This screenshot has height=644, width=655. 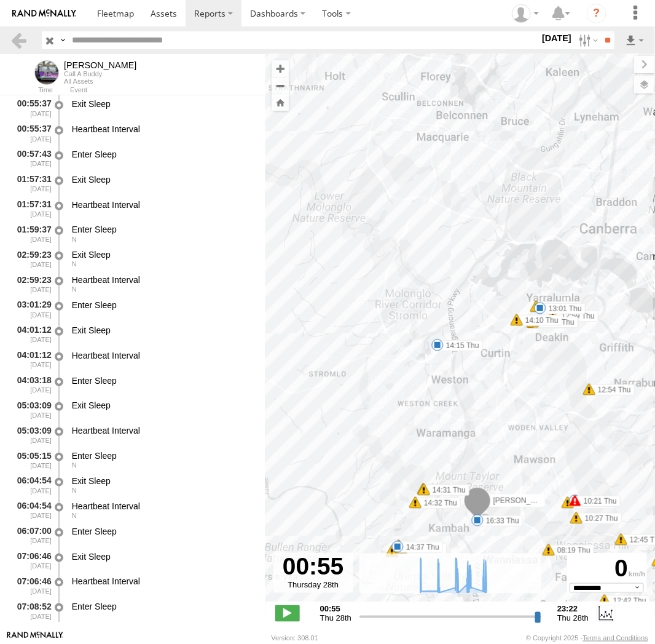 What do you see at coordinates (280, 102) in the screenshot?
I see `button: Zoom Home` at bounding box center [280, 102].